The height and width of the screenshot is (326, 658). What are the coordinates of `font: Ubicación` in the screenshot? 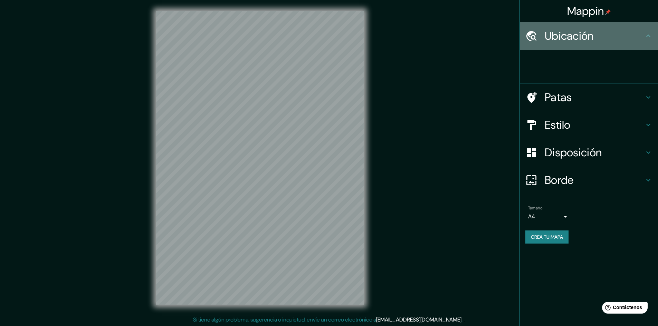 It's located at (569, 36).